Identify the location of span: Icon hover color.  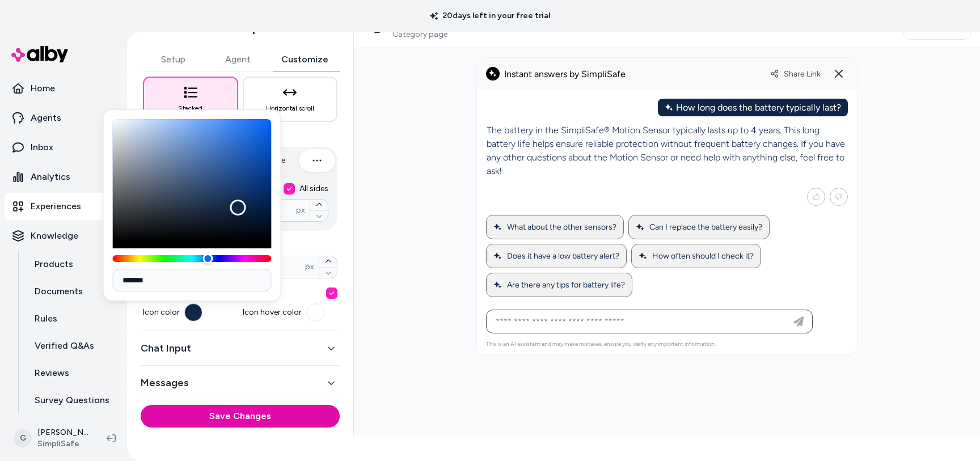
(272, 313).